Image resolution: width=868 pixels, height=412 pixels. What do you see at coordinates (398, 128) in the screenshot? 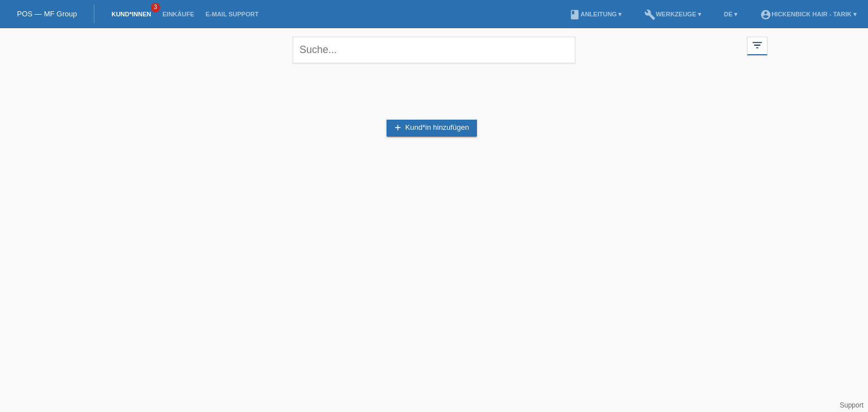
I see `i: add` at bounding box center [398, 128].